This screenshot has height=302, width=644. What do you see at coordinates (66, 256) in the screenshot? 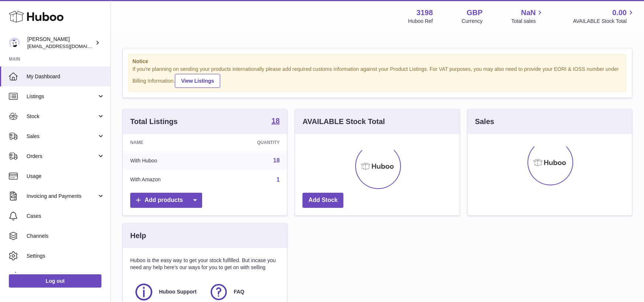
I see `span: Settings` at bounding box center [66, 256].